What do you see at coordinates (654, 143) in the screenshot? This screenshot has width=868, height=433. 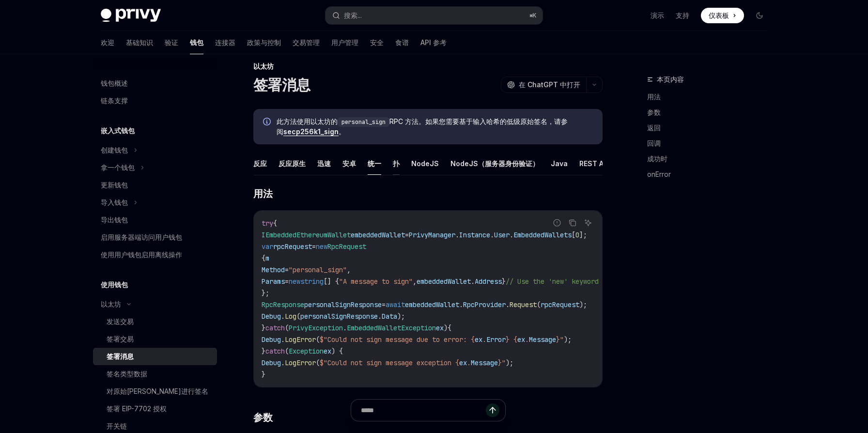 I see `font: 回调` at bounding box center [654, 143].